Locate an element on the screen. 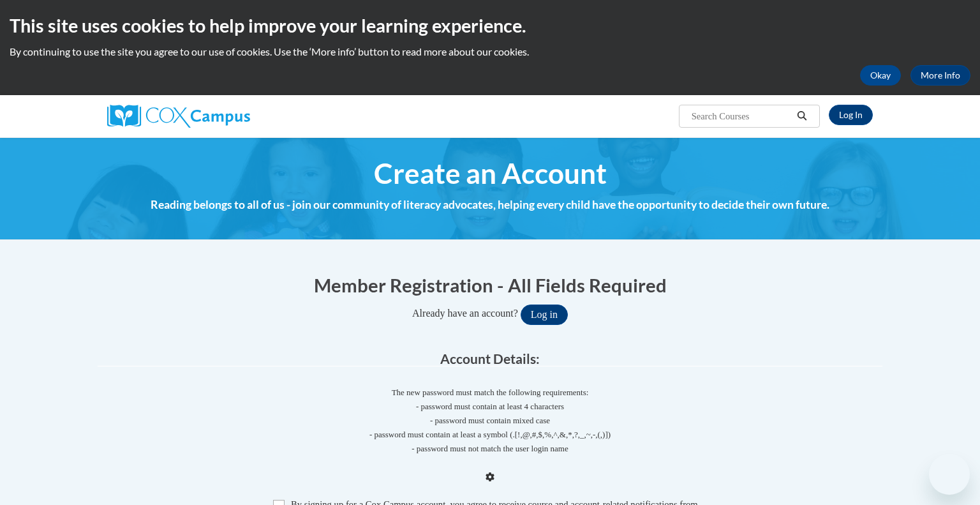 This screenshot has height=505, width=980. h1: Member Registration - All Fields Required is located at coordinates (490, 285).